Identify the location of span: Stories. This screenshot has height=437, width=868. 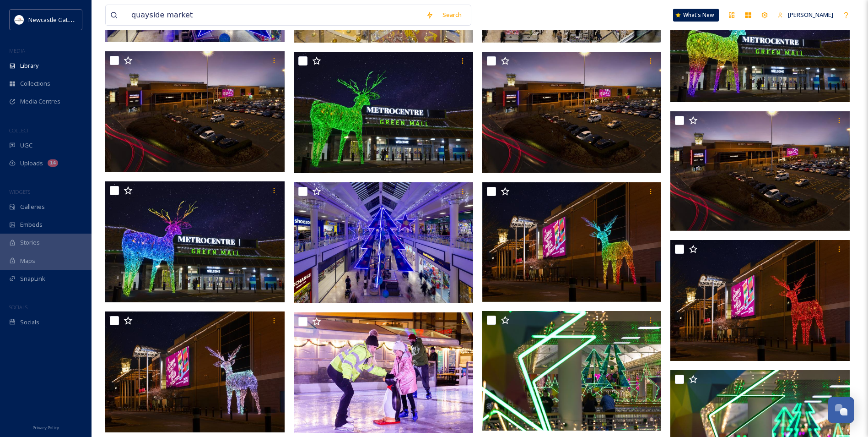
(30, 242).